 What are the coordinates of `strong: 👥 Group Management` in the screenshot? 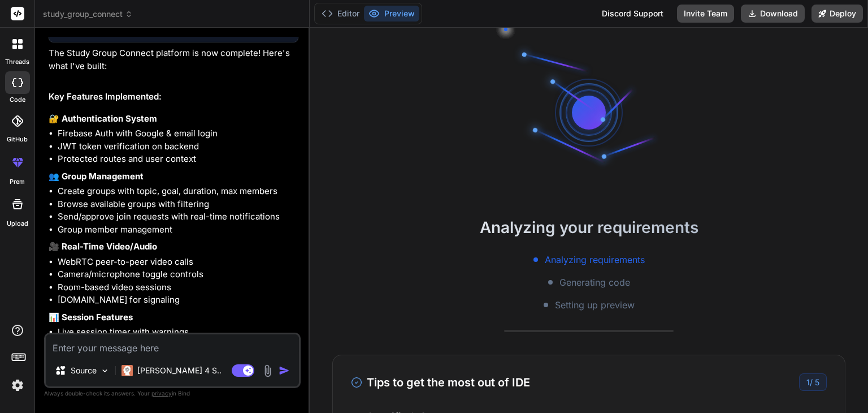 It's located at (96, 176).